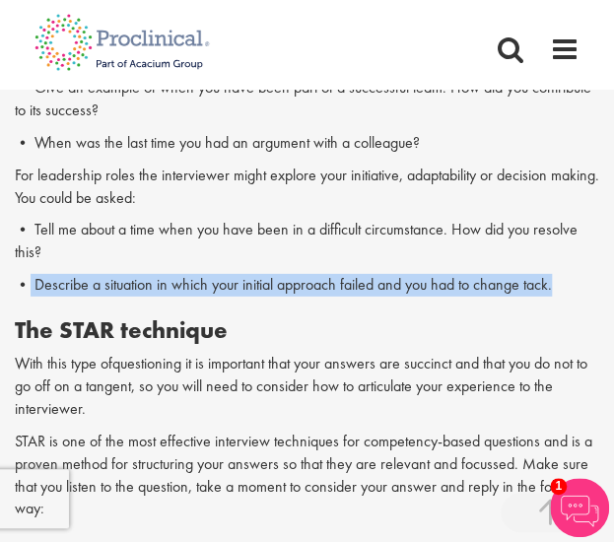  I want to click on p: For leadership roles the interviewer might explore your initiative, adaptability or decision maki..., so click(306, 187).